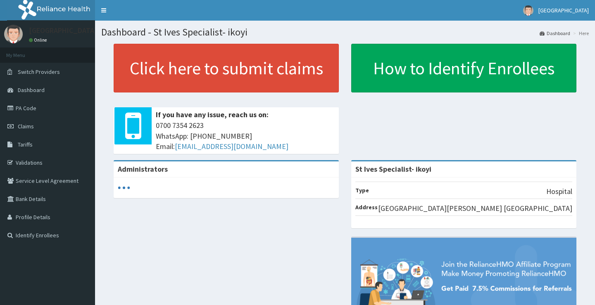  Describe the element at coordinates (31, 90) in the screenshot. I see `span: Dashboard` at that location.